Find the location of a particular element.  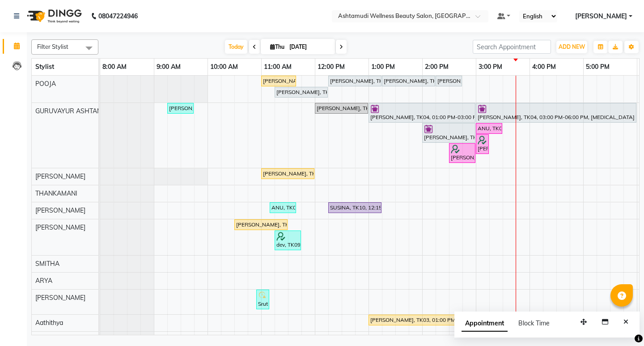

span: GURUVAYUR ASHTAMUDI is located at coordinates (74, 111).